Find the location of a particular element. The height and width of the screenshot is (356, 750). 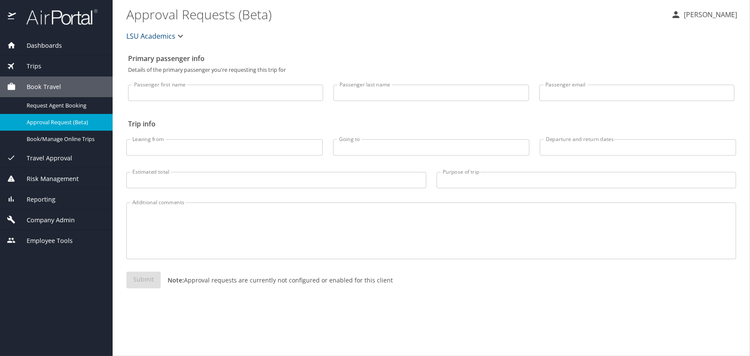

p: Approval requests are currently not configured or enabled for this client is located at coordinates (277, 280).